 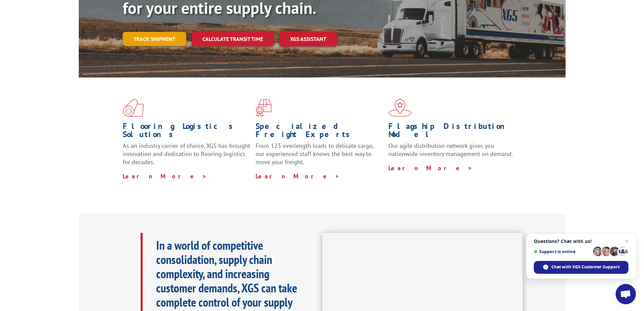 What do you see at coordinates (581, 242) in the screenshot?
I see `span: Questions? Chat with us!` at bounding box center [581, 242].